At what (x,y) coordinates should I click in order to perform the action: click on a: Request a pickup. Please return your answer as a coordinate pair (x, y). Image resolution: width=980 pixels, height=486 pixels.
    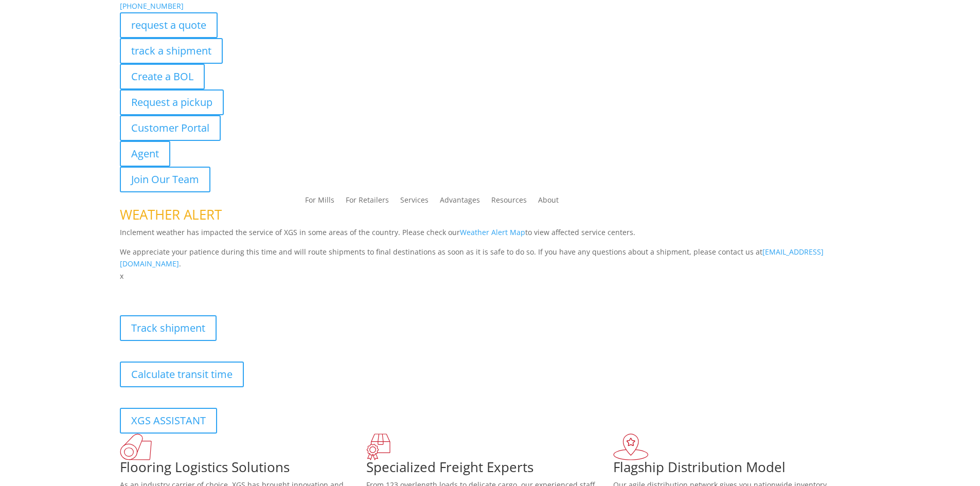
    Looking at the image, I should click on (172, 102).